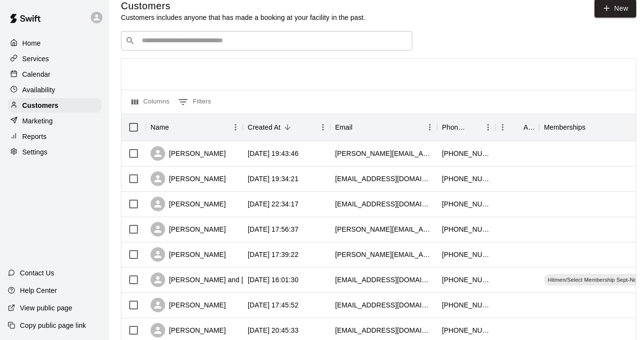 Image resolution: width=644 pixels, height=340 pixels. Describe the element at coordinates (55, 90) in the screenshot. I see `a: Availability` at that location.